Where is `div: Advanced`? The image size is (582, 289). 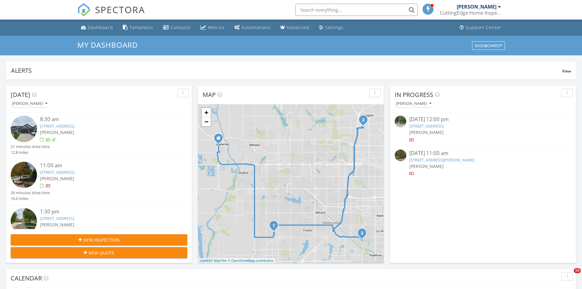 div: Advanced is located at coordinates (298, 27).